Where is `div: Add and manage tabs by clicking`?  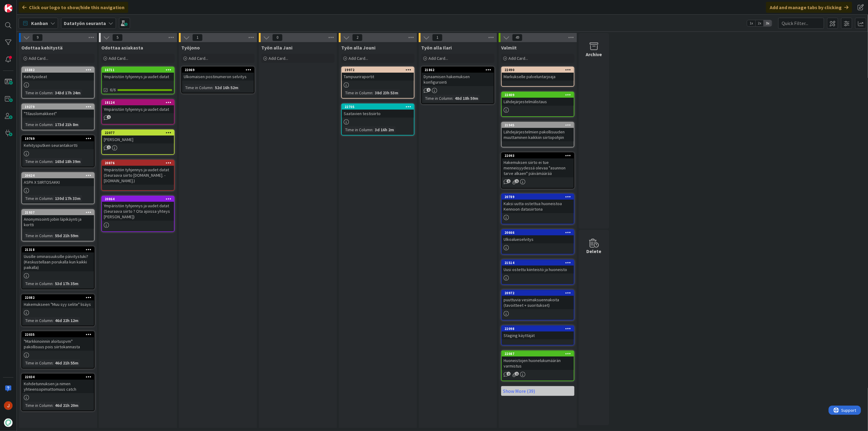
div: Add and manage tabs by clicking is located at coordinates (809, 7).